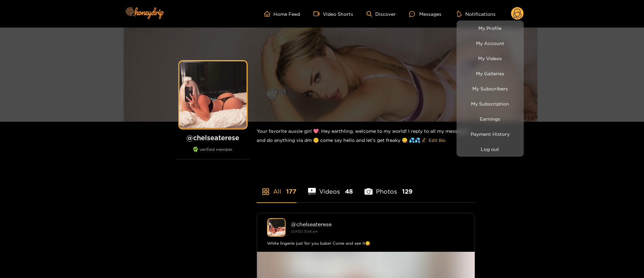  Describe the element at coordinates (490, 58) in the screenshot. I see `a: My Videos` at that location.